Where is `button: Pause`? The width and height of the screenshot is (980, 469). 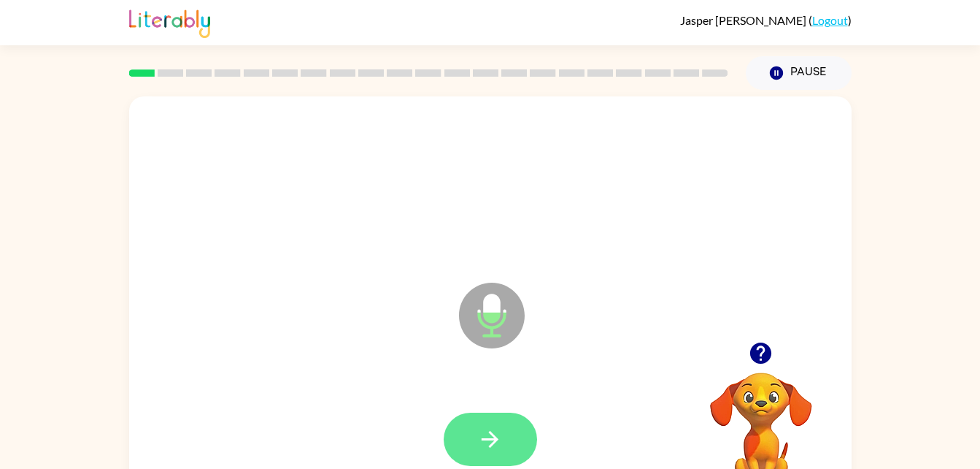 button: Pause is located at coordinates (798, 73).